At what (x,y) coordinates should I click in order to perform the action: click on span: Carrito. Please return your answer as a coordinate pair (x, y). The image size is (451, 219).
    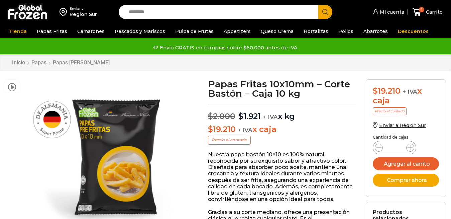
    Looking at the image, I should click on (433, 12).